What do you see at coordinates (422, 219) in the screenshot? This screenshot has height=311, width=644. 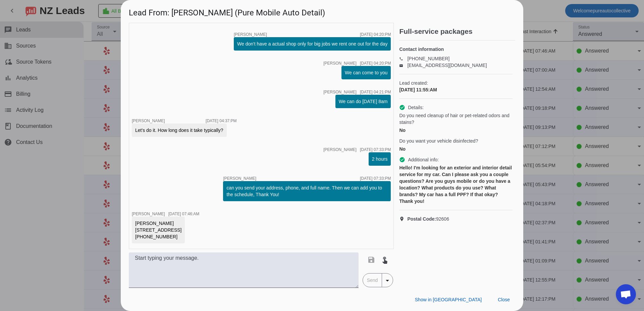 I see `strong: Postal Code:` at bounding box center [422, 219].